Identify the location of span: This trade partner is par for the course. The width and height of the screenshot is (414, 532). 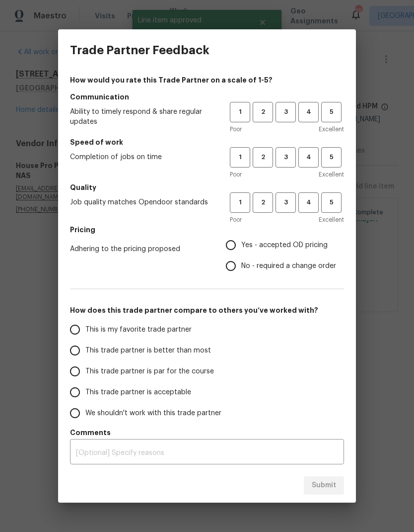
(149, 371).